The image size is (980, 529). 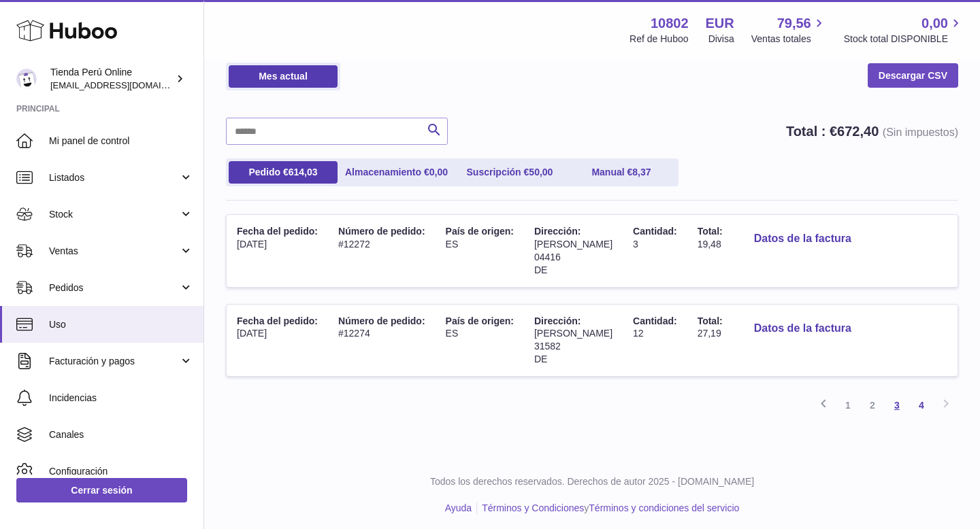 I want to click on a: Suscripción €50,00, so click(x=510, y=172).